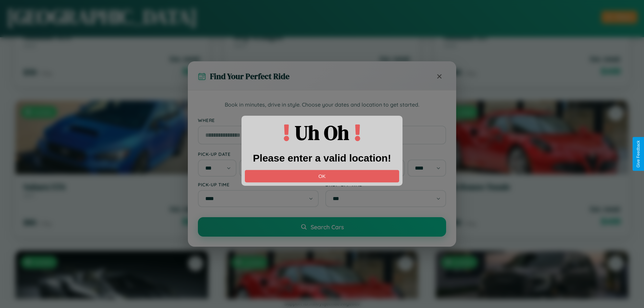 The height and width of the screenshot is (308, 644). I want to click on label: Drop-off Time, so click(386, 184).